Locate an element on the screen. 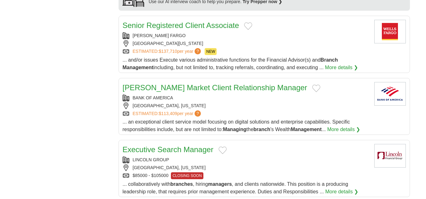  a: LINCOLN GROUP is located at coordinates (151, 160).